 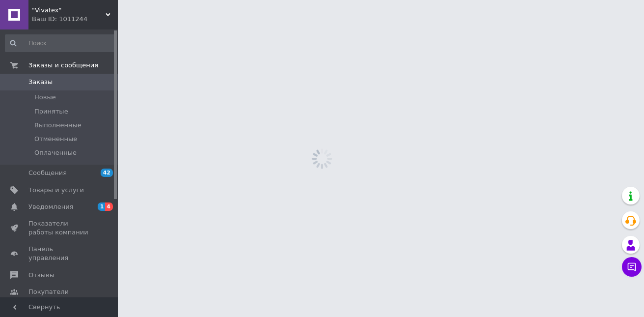 What do you see at coordinates (69, 10) in the screenshot?
I see `span: "Vivatex"` at bounding box center [69, 10].